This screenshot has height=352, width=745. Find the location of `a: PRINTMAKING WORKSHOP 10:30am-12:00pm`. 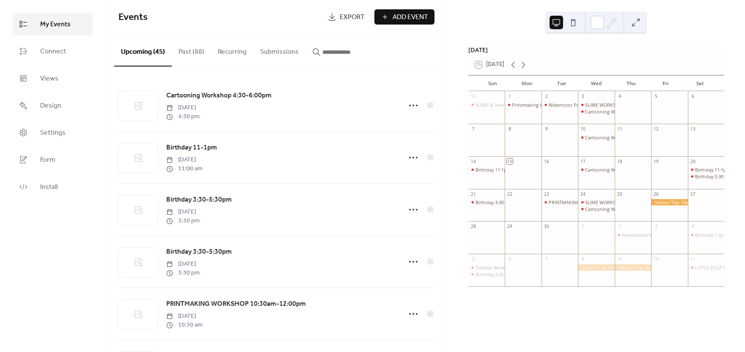

a: PRINTMAKING WORKSHOP 10:30am-12:00pm is located at coordinates (236, 304).